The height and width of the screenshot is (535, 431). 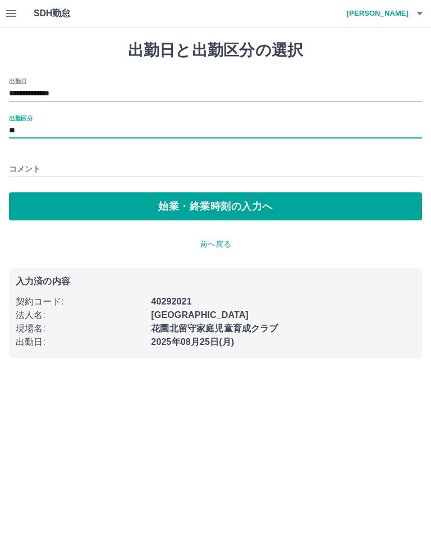 I want to click on label: 出勤日, so click(x=18, y=81).